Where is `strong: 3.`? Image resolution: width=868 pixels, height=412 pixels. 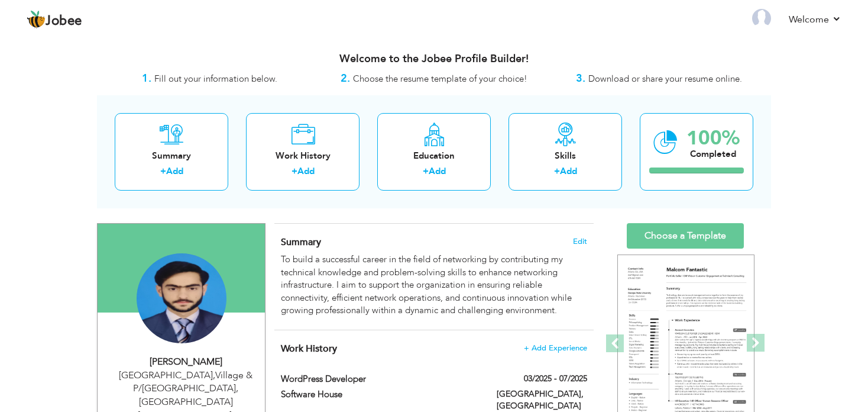 strong: 3. is located at coordinates (581, 78).